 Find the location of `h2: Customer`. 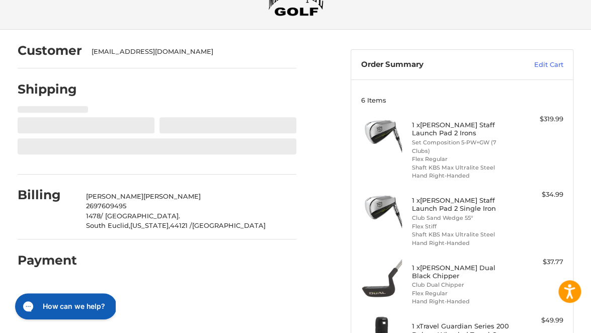

h2: Customer is located at coordinates (50, 50).